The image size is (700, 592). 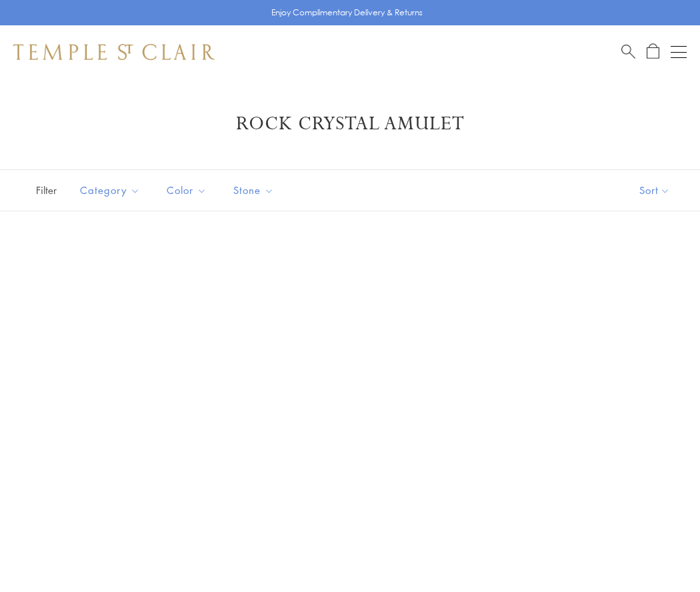 I want to click on button: Open navigation, so click(x=679, y=52).